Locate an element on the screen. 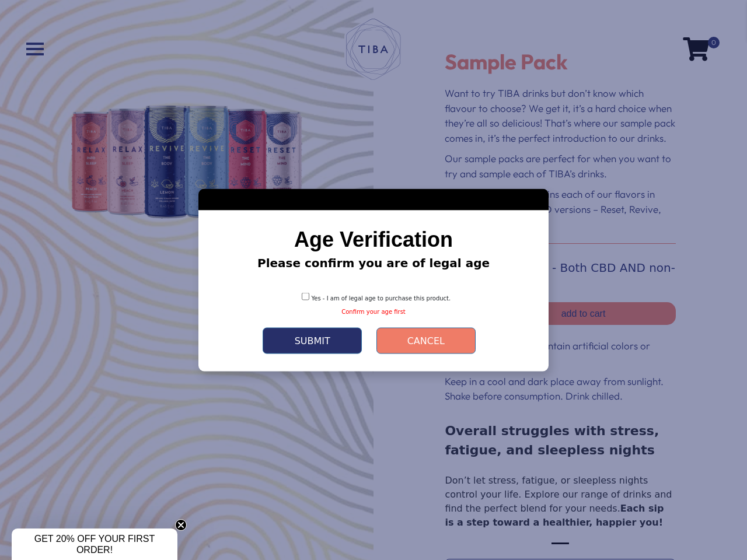 The width and height of the screenshot is (747, 560). span: Confirm your age first is located at coordinates (373, 311).